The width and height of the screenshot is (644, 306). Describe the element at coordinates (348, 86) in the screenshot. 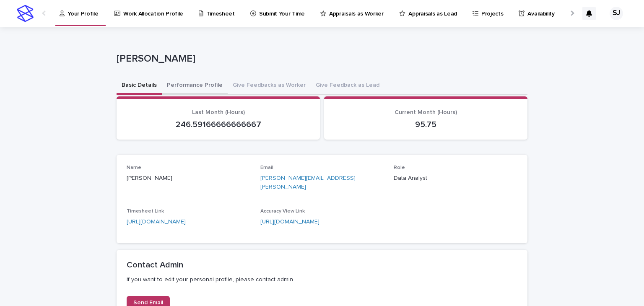

I see `button: Give Feedback as Lead` at that location.